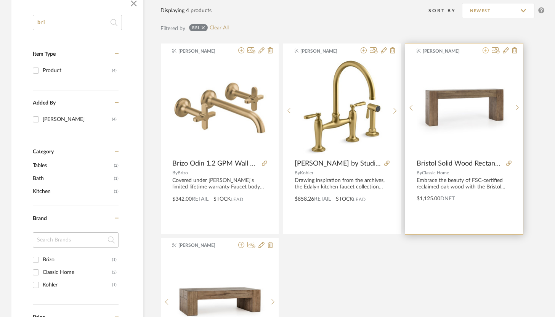 The width and height of the screenshot is (555, 317). I want to click on div: Displaying 4 products, so click(186, 11).